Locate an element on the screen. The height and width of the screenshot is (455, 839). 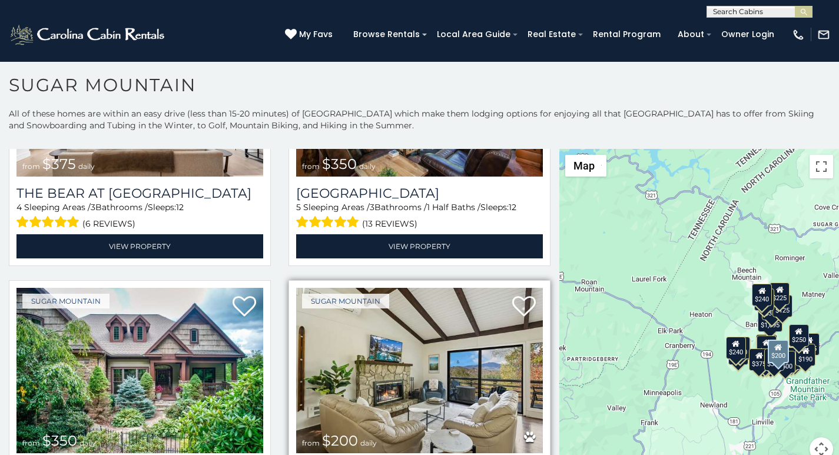
div: $300 is located at coordinates (766, 347).